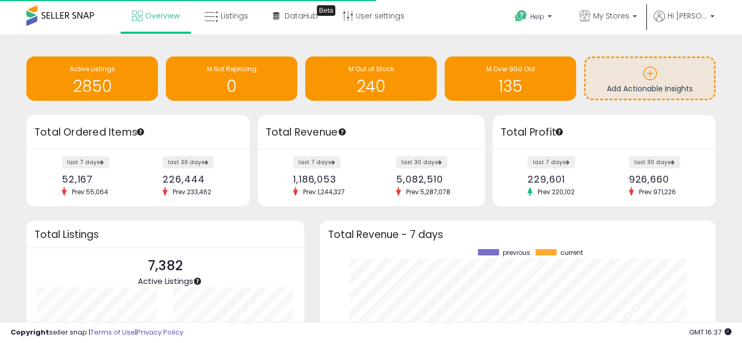 The image size is (742, 343). I want to click on span: Listings, so click(234, 16).